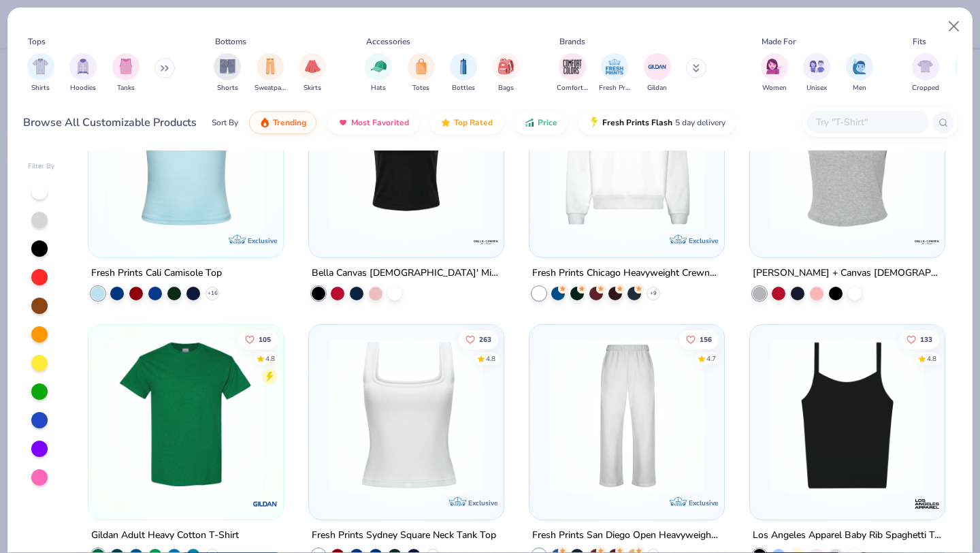  Describe the element at coordinates (627, 273) in the screenshot. I see `div: Fresh Prints Chicago Heavyweight Crewneck` at that location.